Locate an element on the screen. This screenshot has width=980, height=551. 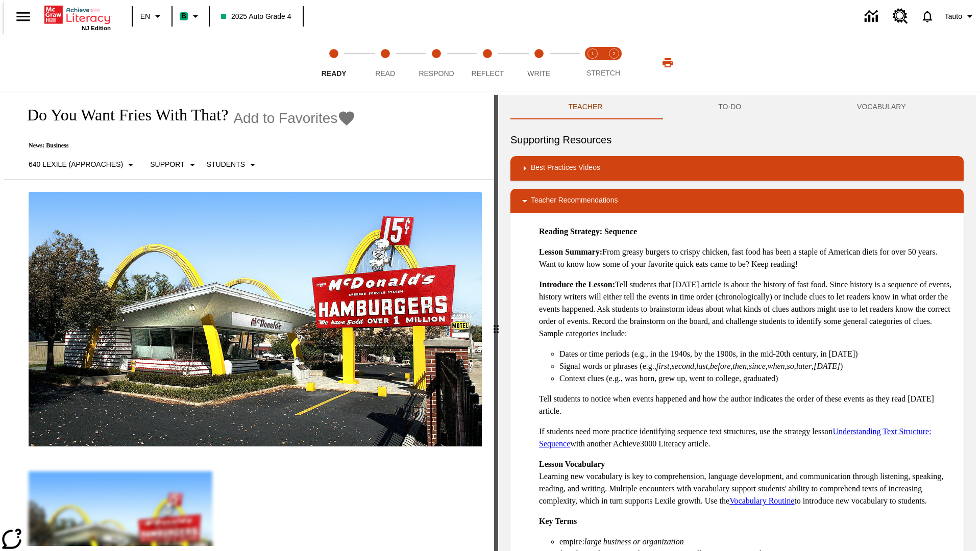
em: then is located at coordinates (740, 366).